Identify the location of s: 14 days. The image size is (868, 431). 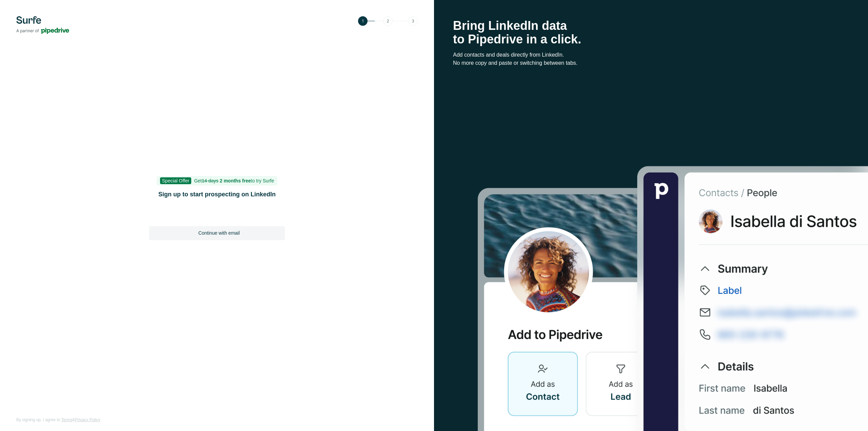
(210, 181).